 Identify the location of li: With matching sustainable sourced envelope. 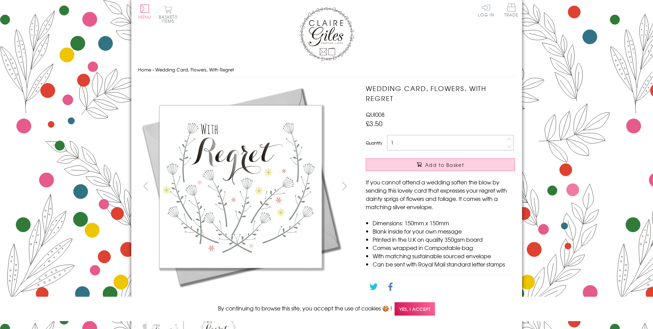
(444, 256).